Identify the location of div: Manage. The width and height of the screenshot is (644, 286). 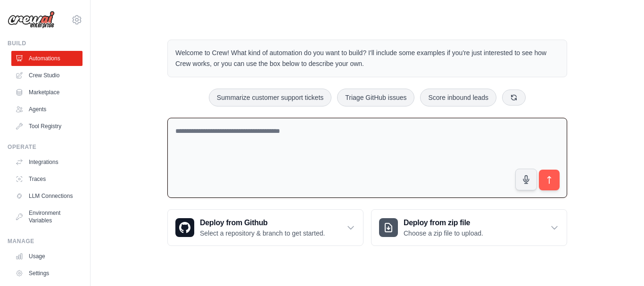
(45, 241).